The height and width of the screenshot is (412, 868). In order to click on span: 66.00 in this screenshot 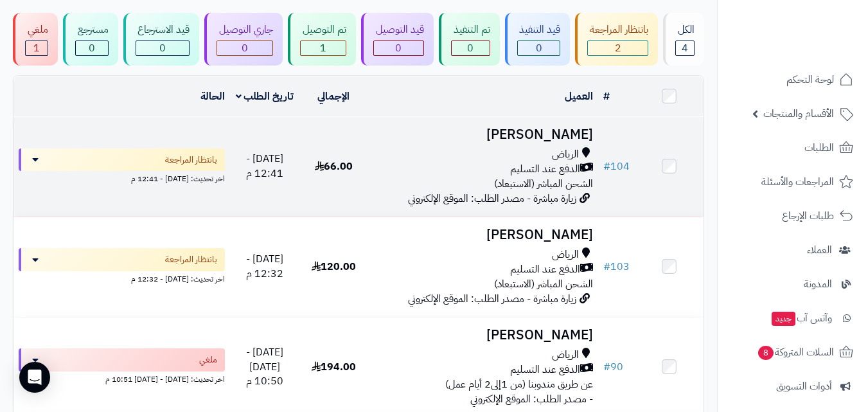, I will do `click(333, 167)`.